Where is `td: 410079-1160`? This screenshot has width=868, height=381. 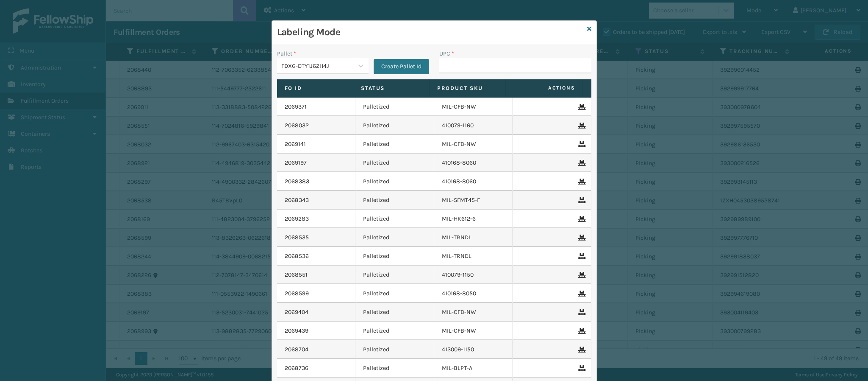
td: 410079-1160 is located at coordinates (473, 125).